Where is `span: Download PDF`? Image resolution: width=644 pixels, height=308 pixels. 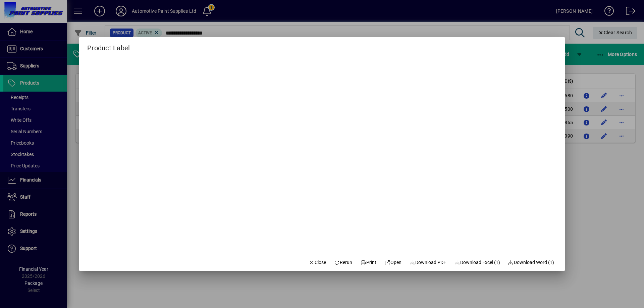 span: Download PDF is located at coordinates (428, 263).